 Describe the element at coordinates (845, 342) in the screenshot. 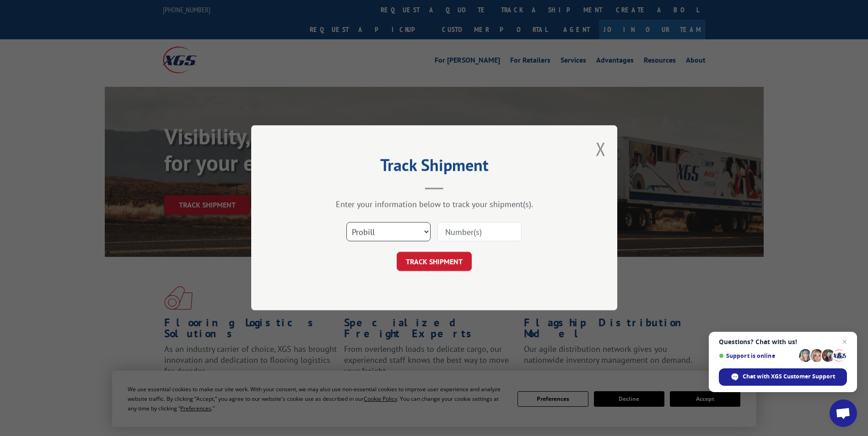

I see `span: Close chat` at that location.